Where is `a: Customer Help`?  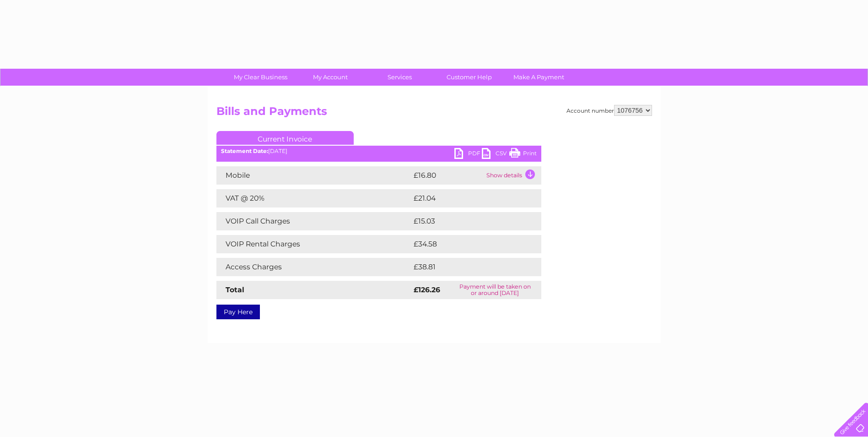 a: Customer Help is located at coordinates (469, 77).